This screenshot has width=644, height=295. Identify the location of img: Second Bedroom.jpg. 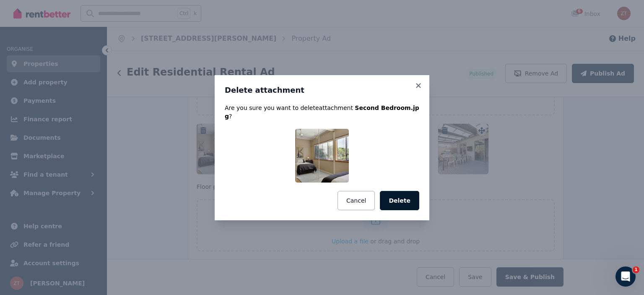
(322, 156).